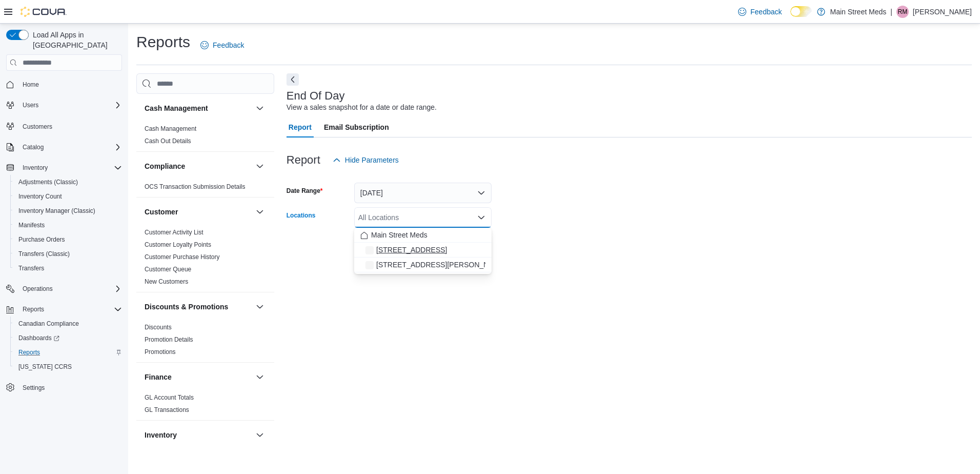 This screenshot has width=980, height=474. I want to click on button: Catalog, so click(64, 147).